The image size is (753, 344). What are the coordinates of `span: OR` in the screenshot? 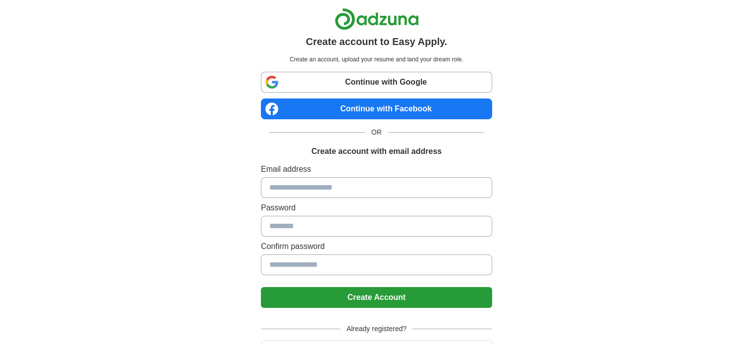 It's located at (376, 132).